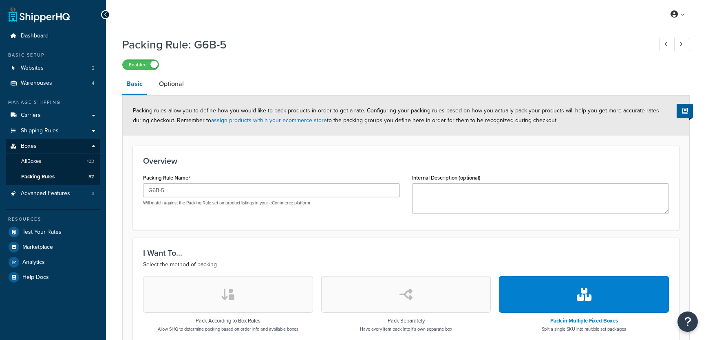 This screenshot has width=706, height=340. I want to click on a: Carriers, so click(53, 115).